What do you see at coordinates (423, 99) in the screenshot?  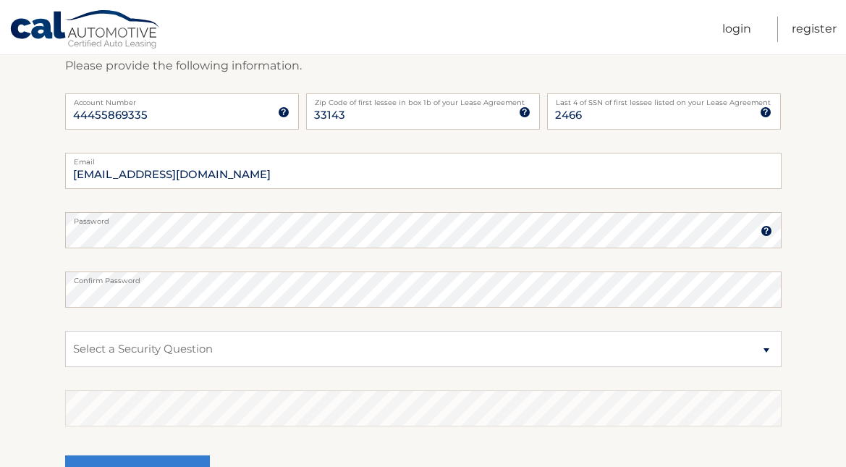 I see `label: Zip Code of first lessee in box 1b of your Lease Agreement` at bounding box center [423, 99].